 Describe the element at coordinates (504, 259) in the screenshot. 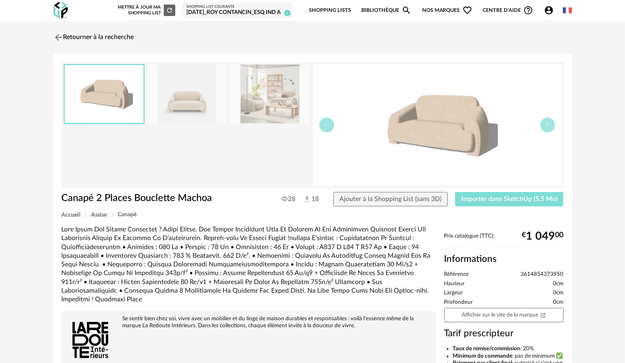

I see `h2: Informations` at that location.